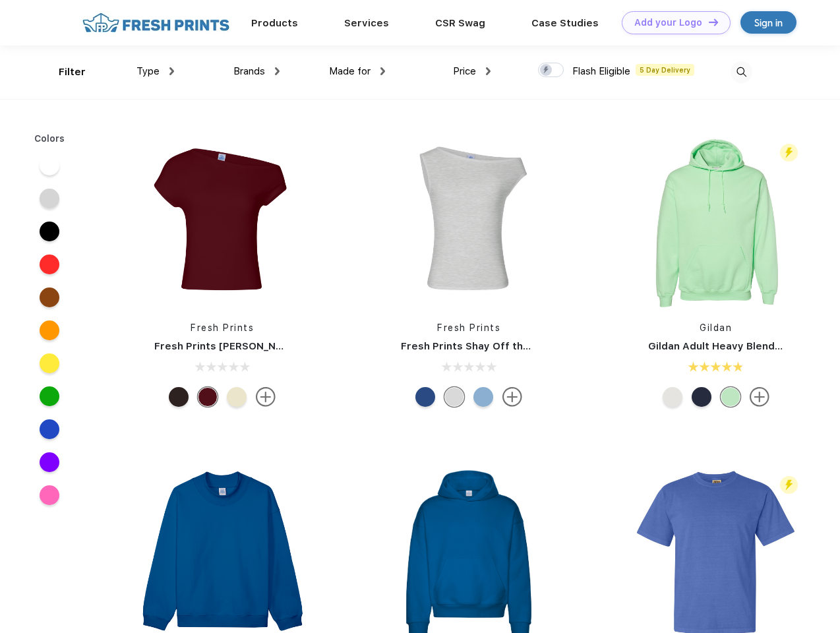 Image resolution: width=840 pixels, height=633 pixels. What do you see at coordinates (464, 71) in the screenshot?
I see `span: Price` at bounding box center [464, 71].